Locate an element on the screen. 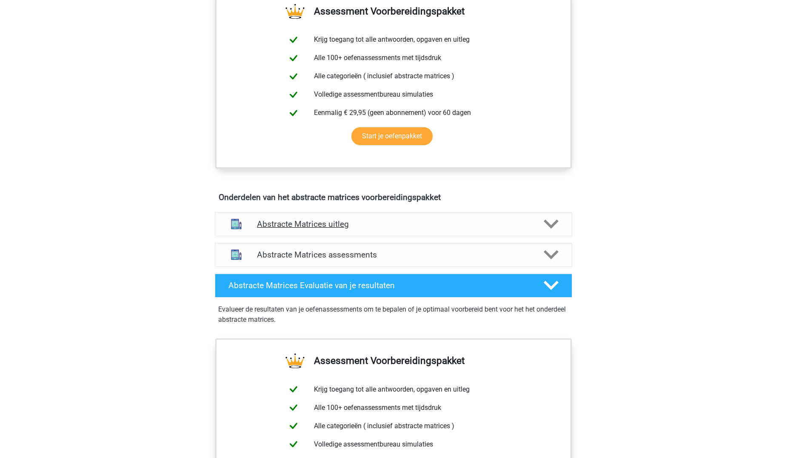 This screenshot has width=787, height=458. a: assessments Abstracte Matrices assessments is located at coordinates (394, 255).